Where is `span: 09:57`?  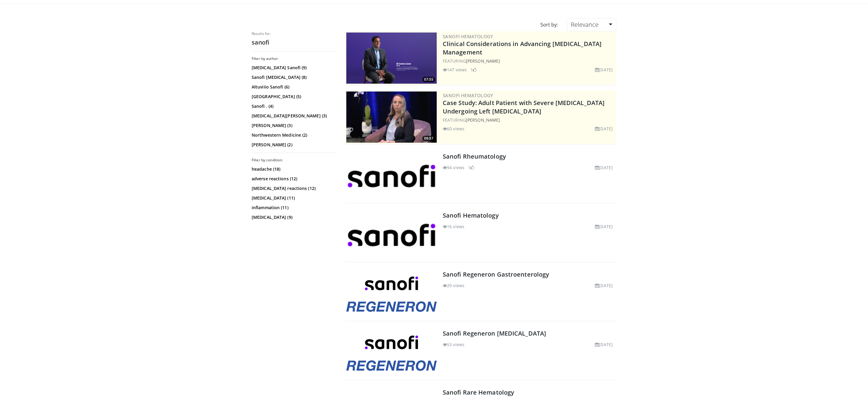 span: 09:57 is located at coordinates (429, 138).